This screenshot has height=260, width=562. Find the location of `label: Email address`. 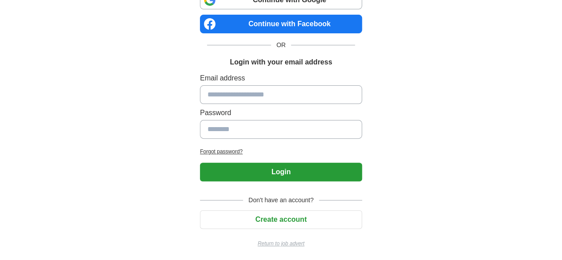

label: Email address is located at coordinates (281, 78).